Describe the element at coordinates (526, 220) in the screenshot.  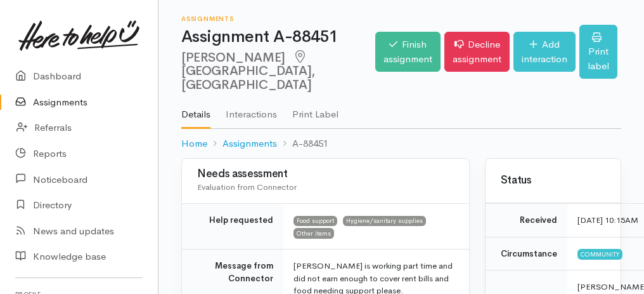
I see `td: Received` at that location.